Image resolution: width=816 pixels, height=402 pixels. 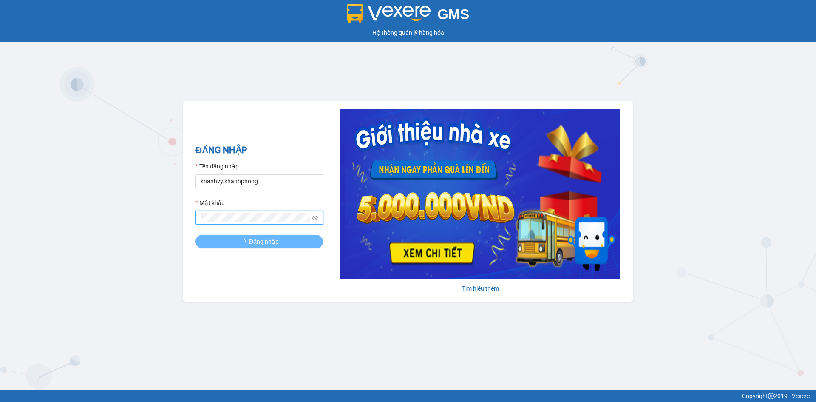 What do you see at coordinates (264, 241) in the screenshot?
I see `span: Đăng nhập` at bounding box center [264, 241].